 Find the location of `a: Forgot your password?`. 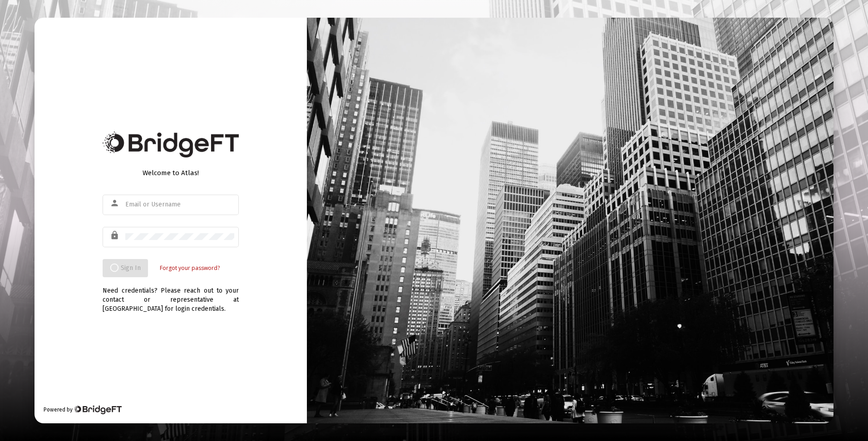

a: Forgot your password? is located at coordinates (190, 268).